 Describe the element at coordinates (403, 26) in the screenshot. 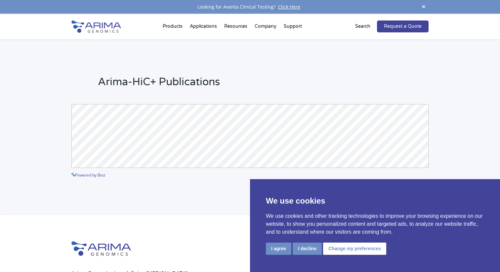

I see `a: Request a Quote` at that location.